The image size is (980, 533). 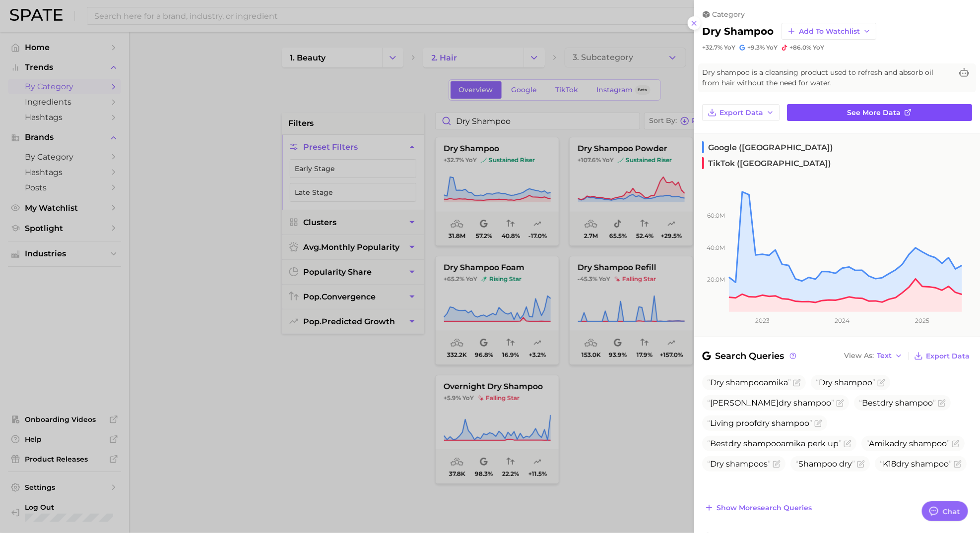 What do you see at coordinates (908, 443) in the screenshot?
I see `span: Amika` at bounding box center [908, 443].